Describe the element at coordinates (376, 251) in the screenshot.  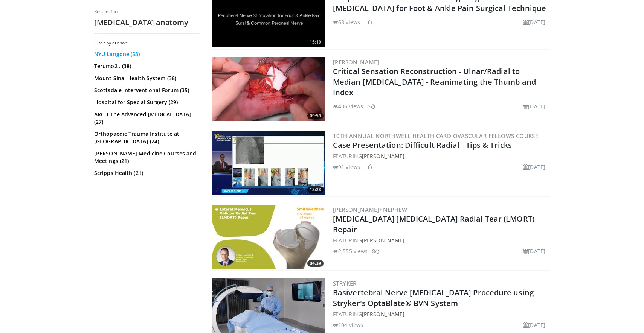
I see `li: 8` at that location.